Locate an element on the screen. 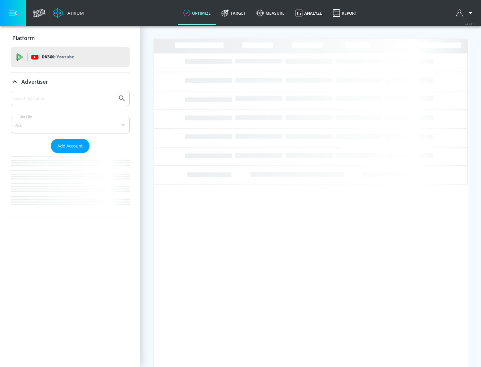  a: Target is located at coordinates (233, 13).